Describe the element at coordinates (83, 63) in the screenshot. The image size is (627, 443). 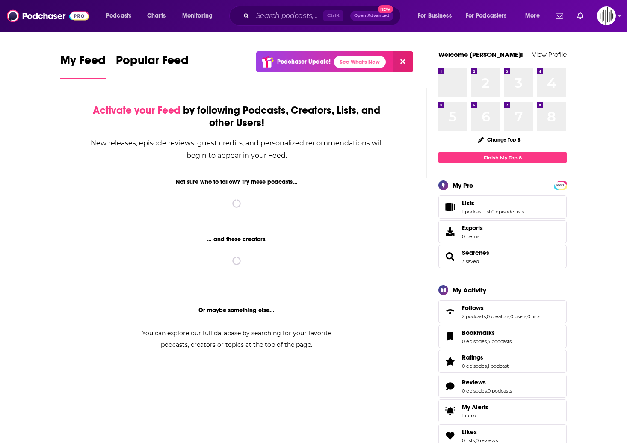
I see `span: My Feed` at that location.